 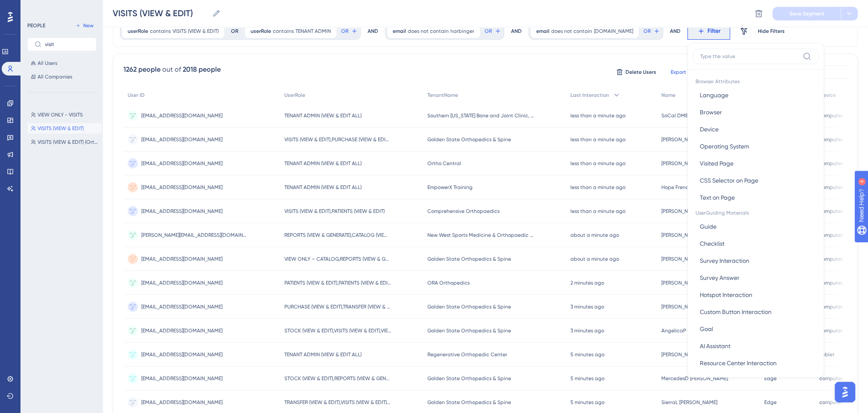 I want to click on div: 1262 people, so click(x=142, y=70).